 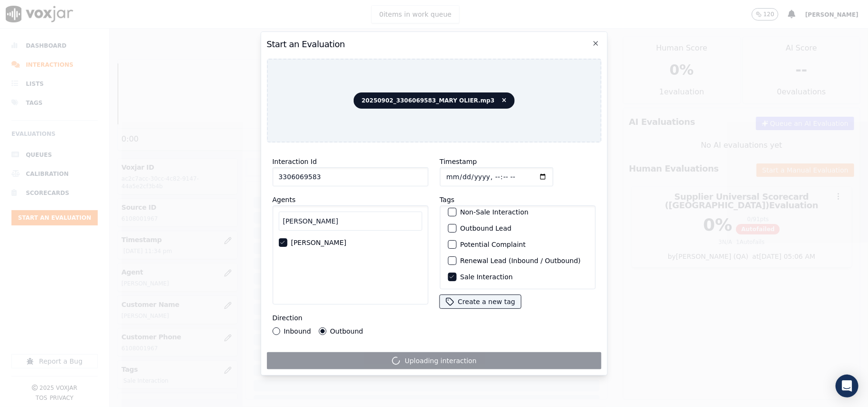 What do you see at coordinates (493, 212) in the screenshot?
I see `label: Non-Sale Interaction` at bounding box center [493, 212].